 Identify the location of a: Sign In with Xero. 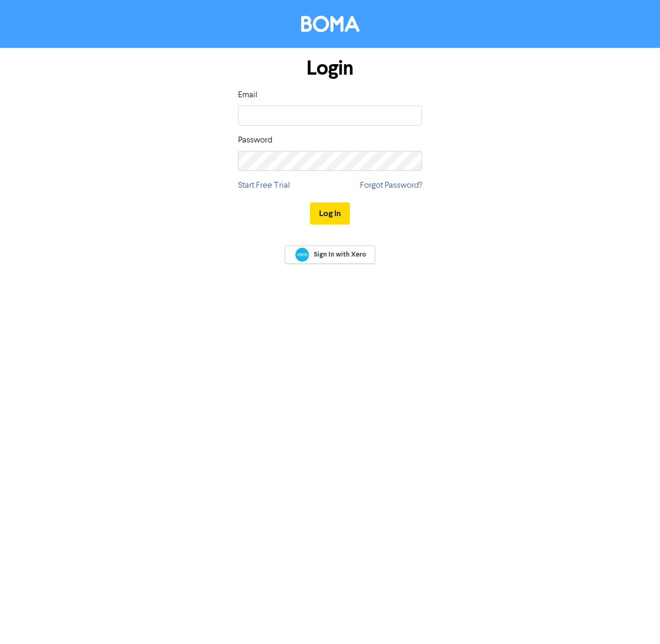
(330, 254).